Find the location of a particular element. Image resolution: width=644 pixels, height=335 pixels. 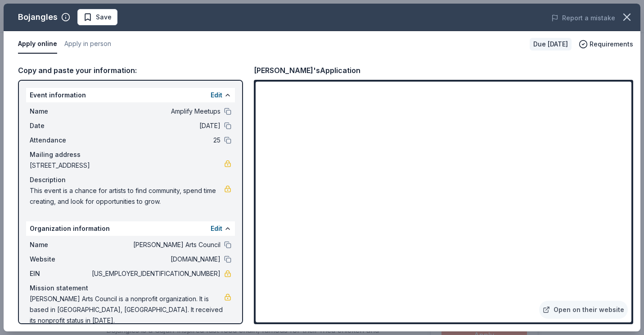

div: Copy and paste your information: is located at coordinates (131, 70).